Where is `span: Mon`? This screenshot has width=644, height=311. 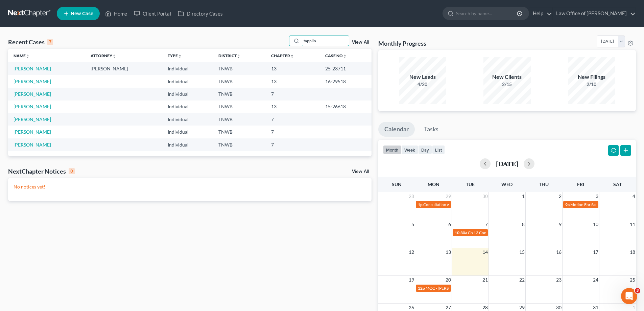 span: Mon is located at coordinates (433, 184).